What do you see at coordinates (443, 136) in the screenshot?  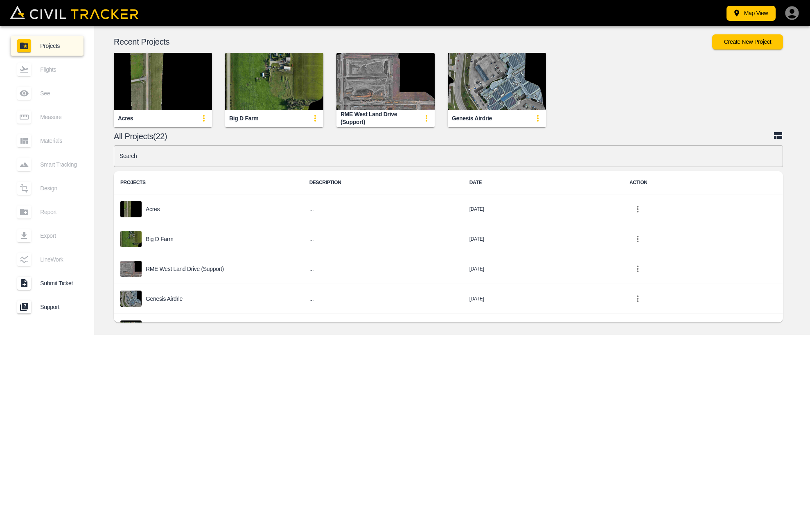 I see `p: All Projects(22)` at bounding box center [443, 136].